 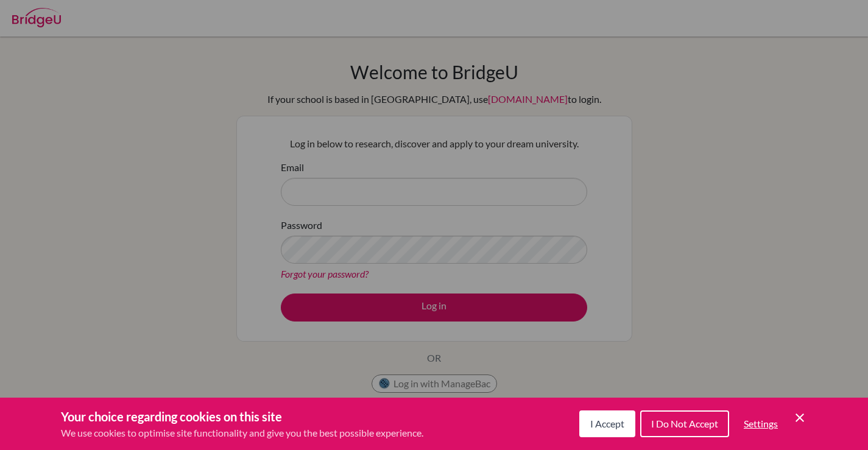 What do you see at coordinates (685, 423) in the screenshot?
I see `span: I Do Not Accept` at bounding box center [685, 423].